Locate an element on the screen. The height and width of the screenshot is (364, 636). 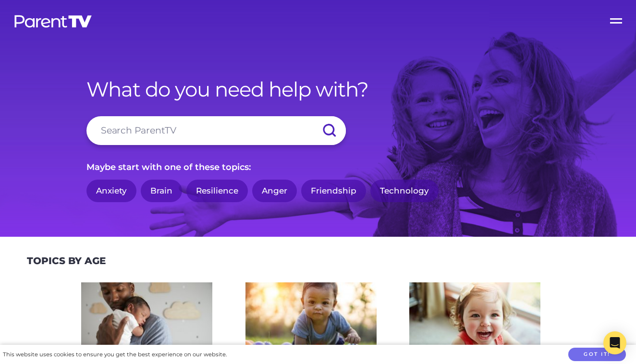
img: iStock-678589610_super-275x160.jpg is located at coordinates (475, 320).